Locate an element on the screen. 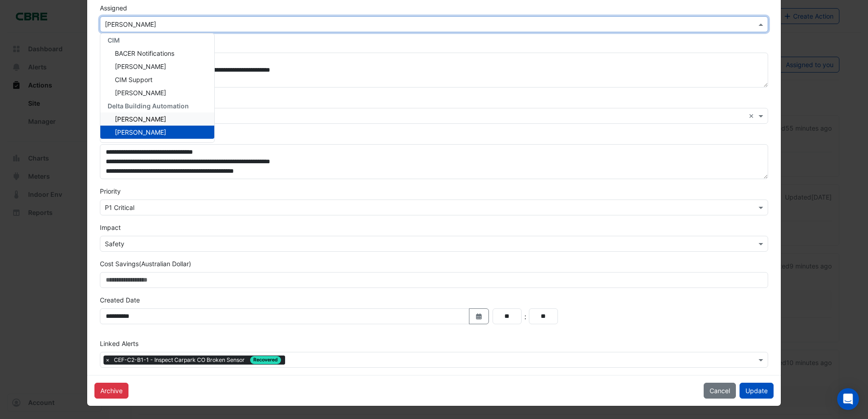 The width and height of the screenshot is (868, 419). span: BACER Notifications is located at coordinates (144, 53).